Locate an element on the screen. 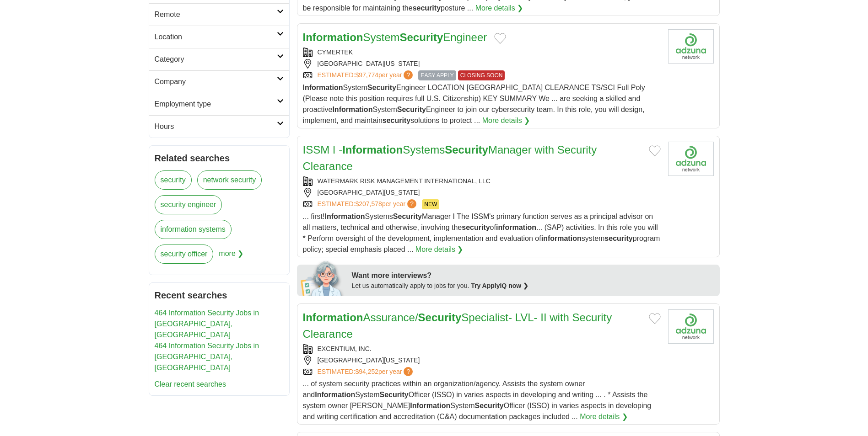 The width and height of the screenshot is (868, 436). span: $94,252 is located at coordinates (367, 372).